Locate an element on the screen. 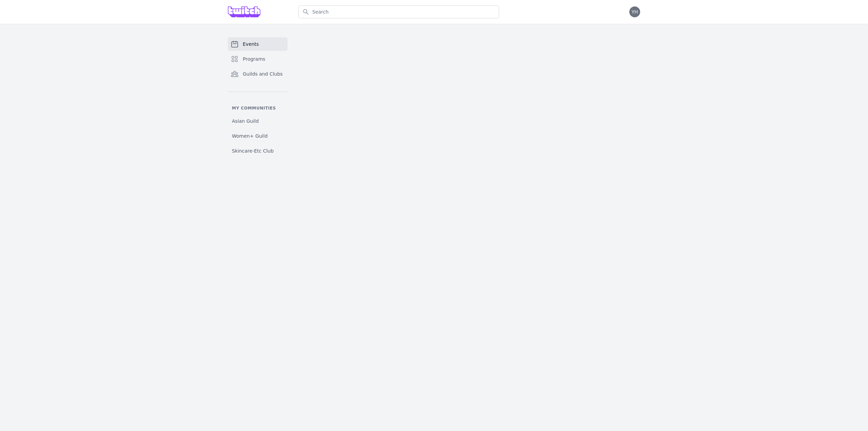  span: Events is located at coordinates (251, 44).